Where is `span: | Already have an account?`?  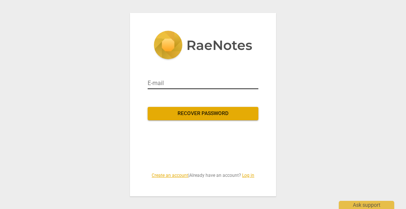
span: | Already have an account? is located at coordinates (203, 175).